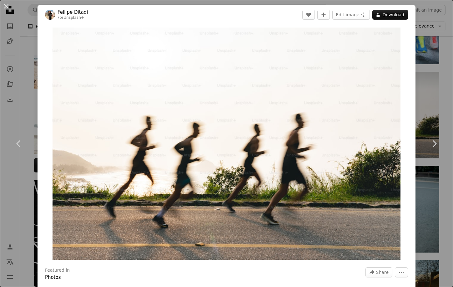 This screenshot has width=453, height=287. Describe the element at coordinates (383, 272) in the screenshot. I see `span: Share` at that location.